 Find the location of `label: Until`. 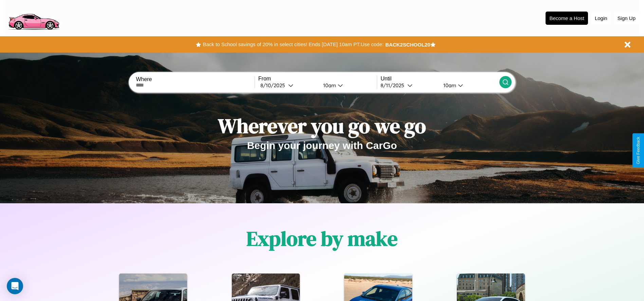

label: Until is located at coordinates (439, 79).